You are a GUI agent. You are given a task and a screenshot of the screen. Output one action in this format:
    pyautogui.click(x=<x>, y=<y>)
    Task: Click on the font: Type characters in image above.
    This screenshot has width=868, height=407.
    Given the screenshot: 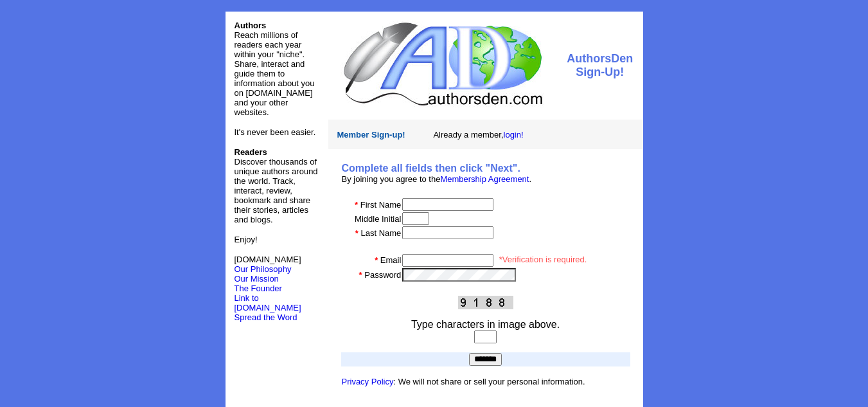 What is the action you would take?
    pyautogui.click(x=485, y=324)
    